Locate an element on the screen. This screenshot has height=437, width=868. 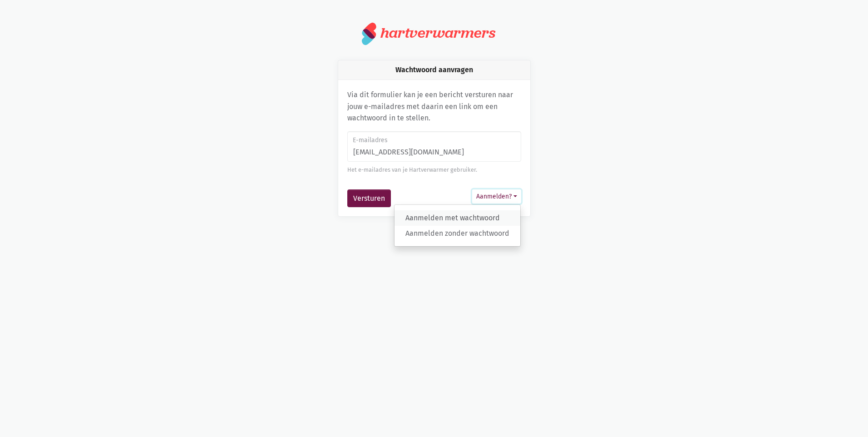
p: Via dit formulier kan je een bericht versturen naar jouw e-mailadres met daarin een link om een w... is located at coordinates (434, 107).